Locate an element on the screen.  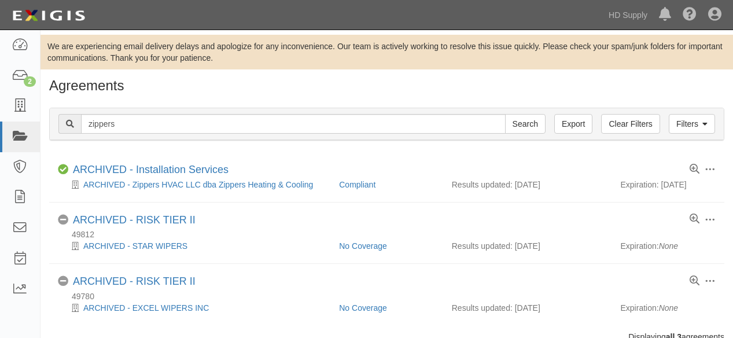
i: Compliant is located at coordinates (63, 170).